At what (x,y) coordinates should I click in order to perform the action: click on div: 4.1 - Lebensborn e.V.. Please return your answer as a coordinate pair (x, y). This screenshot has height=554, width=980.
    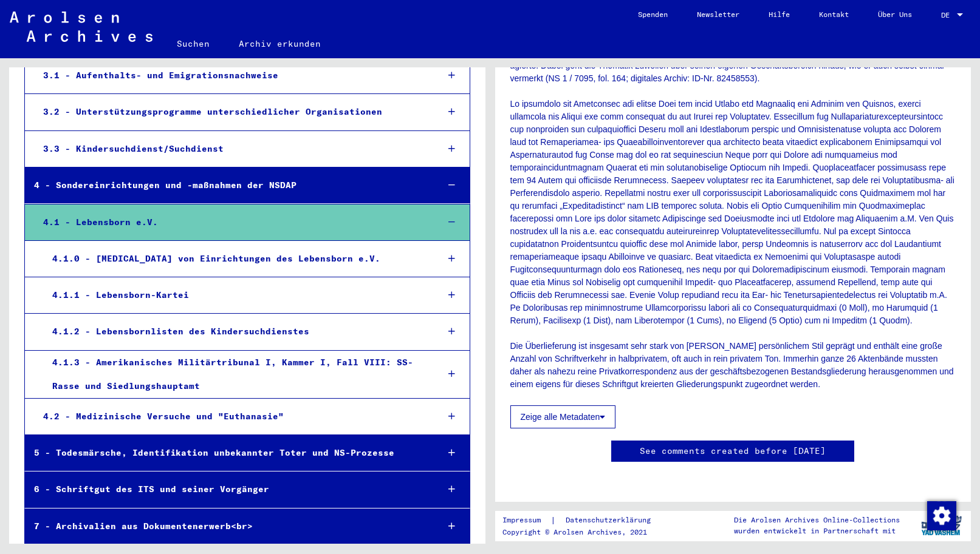
    Looking at the image, I should click on (231, 222).